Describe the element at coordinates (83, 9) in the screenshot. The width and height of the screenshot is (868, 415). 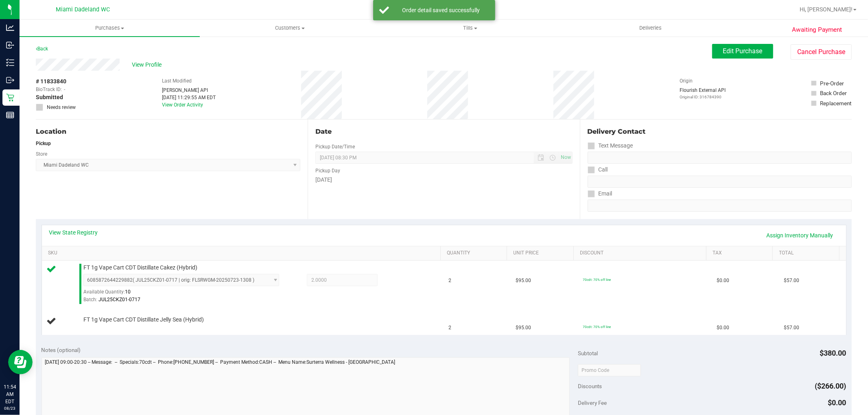
I see `span: Miami Dadeland WC` at that location.